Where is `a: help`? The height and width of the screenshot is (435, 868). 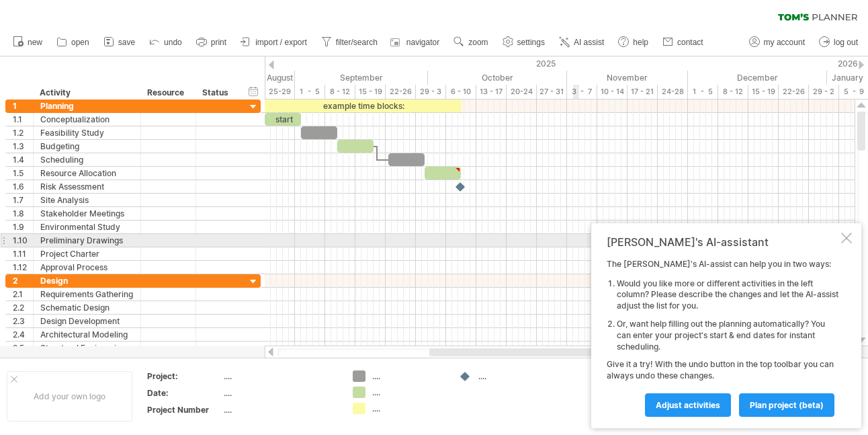 a: help is located at coordinates (634, 42).